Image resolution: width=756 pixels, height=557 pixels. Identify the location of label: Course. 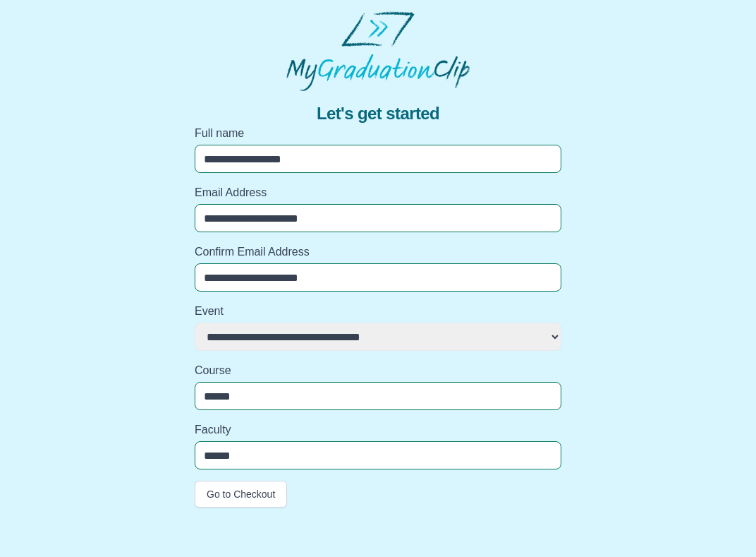
(378, 370).